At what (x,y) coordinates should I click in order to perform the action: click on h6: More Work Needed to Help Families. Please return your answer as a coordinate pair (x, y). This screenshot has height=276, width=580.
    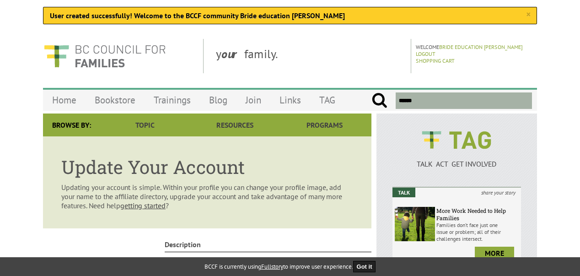
    Looking at the image, I should click on (478, 214).